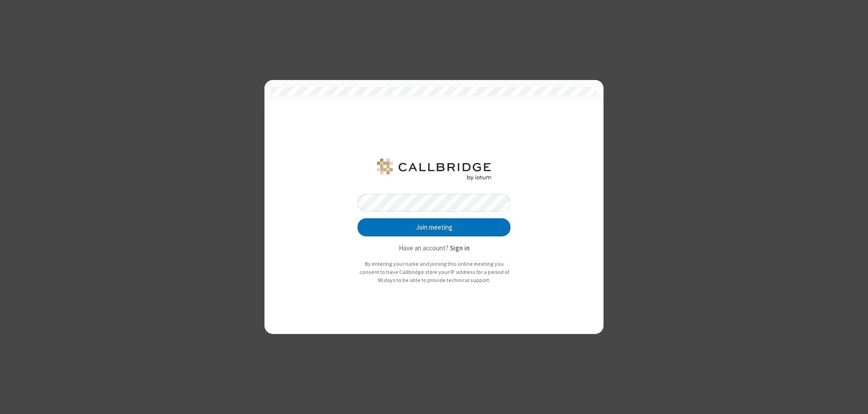 Image resolution: width=868 pixels, height=414 pixels. Describe the element at coordinates (434, 248) in the screenshot. I see `p: Have an account?` at that location.